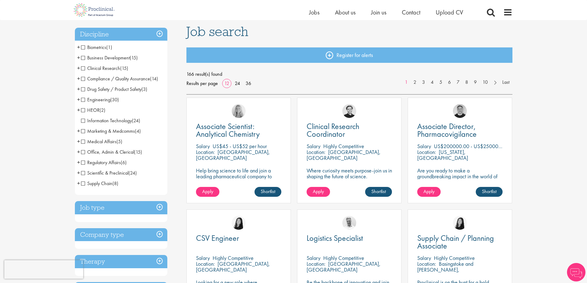 Image resolution: width=587 pixels, height=283 pixels. Describe the element at coordinates (449, 12) in the screenshot. I see `a: Upload CV` at that location.